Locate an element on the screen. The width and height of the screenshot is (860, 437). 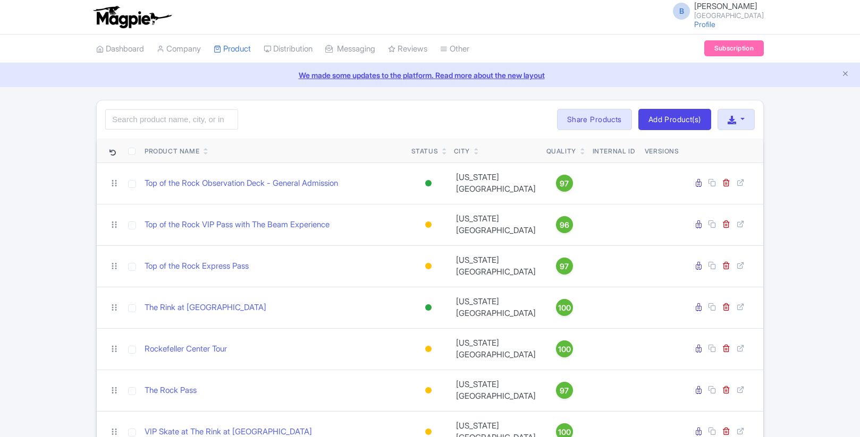
a: Company is located at coordinates (179, 49).